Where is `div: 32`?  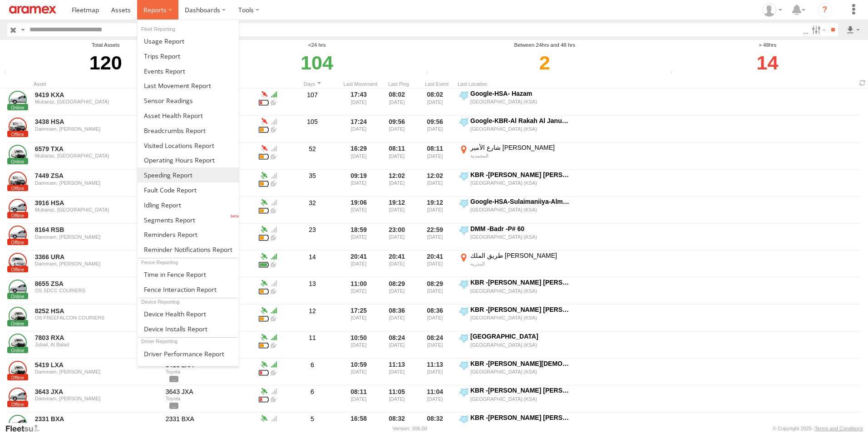 div: 32 is located at coordinates (312, 210).